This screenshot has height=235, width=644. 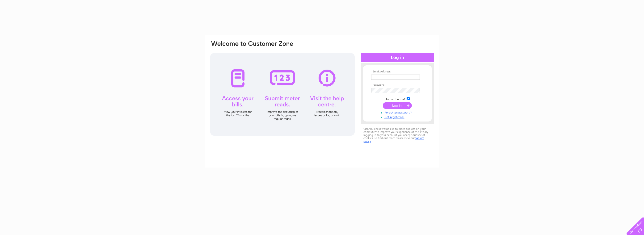 What do you see at coordinates (397, 105) in the screenshot?
I see `input: Submit` at bounding box center [397, 105].